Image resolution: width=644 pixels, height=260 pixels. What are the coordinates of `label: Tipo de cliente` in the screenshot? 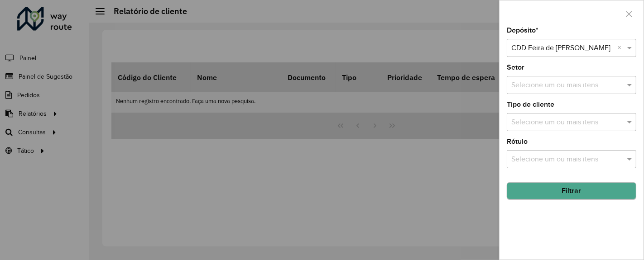 It's located at (530, 104).